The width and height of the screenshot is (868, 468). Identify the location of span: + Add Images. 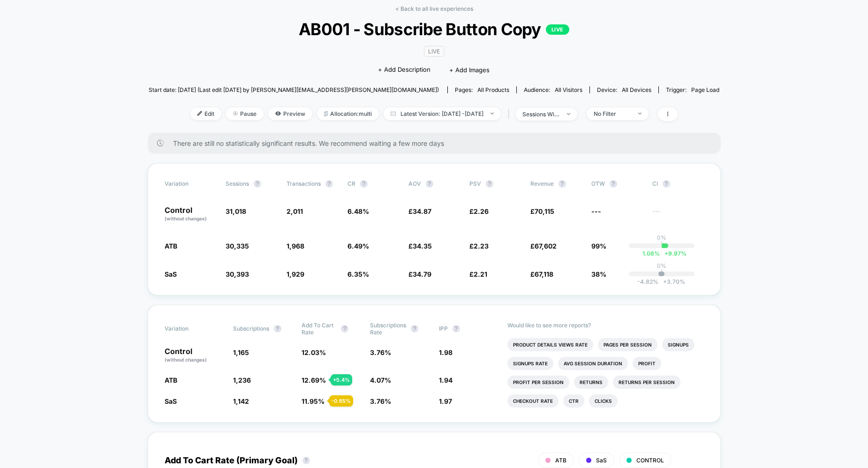
(469, 70).